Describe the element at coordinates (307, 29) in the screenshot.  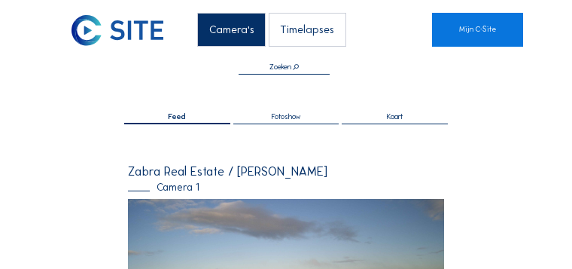
I see `div: Timelapses` at that location.